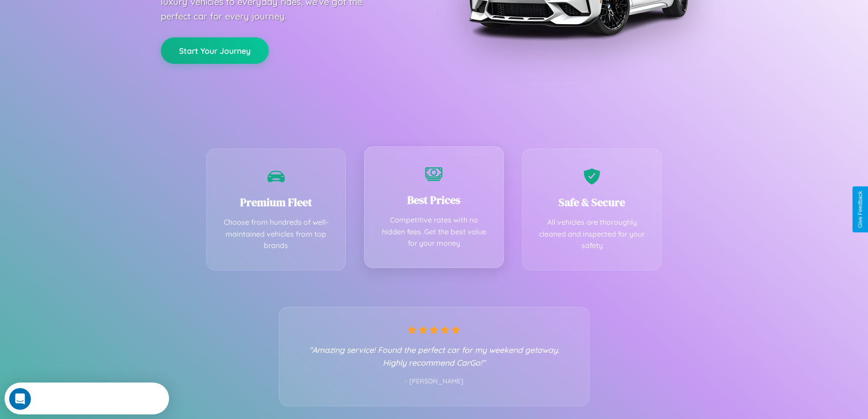 Image resolution: width=868 pixels, height=419 pixels. Describe the element at coordinates (276, 202) in the screenshot. I see `h3: Premium Fleet` at that location.